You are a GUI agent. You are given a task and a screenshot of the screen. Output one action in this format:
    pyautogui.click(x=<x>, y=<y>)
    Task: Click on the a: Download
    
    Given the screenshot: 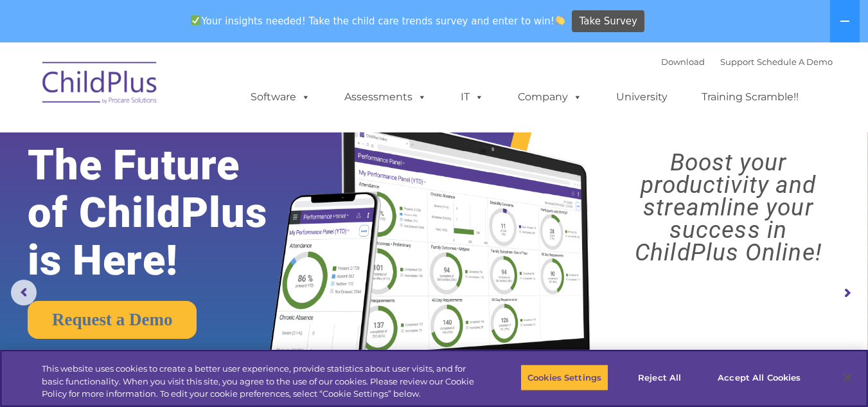 What is the action you would take?
    pyautogui.click(x=683, y=61)
    